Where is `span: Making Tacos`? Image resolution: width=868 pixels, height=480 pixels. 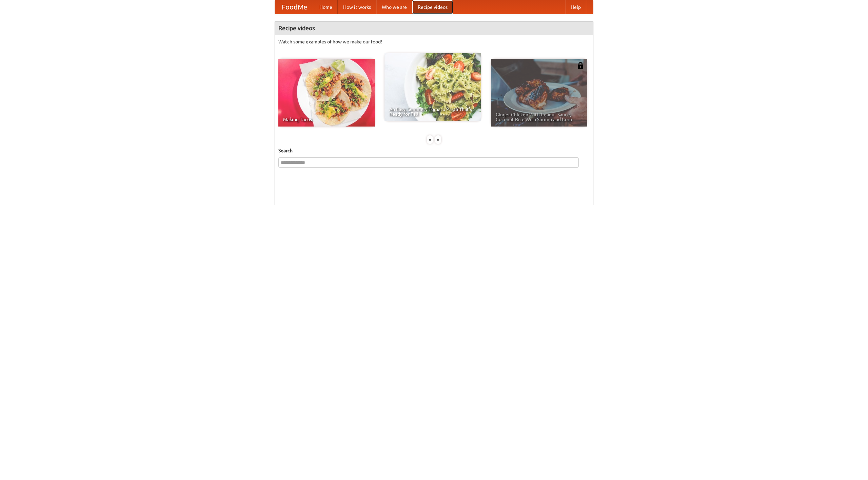 span: Making Tacos is located at coordinates (327, 119).